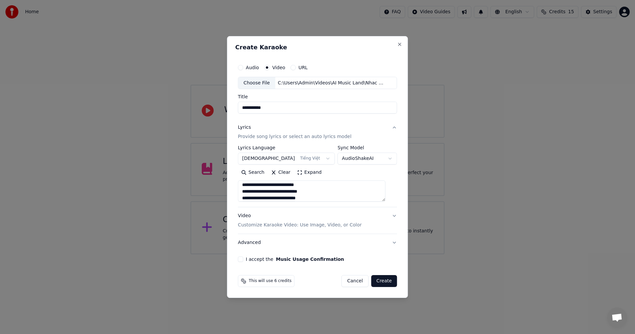 The height and width of the screenshot is (334, 635). Describe the element at coordinates (368, 148) in the screenshot. I see `label: Sync Model` at that location.